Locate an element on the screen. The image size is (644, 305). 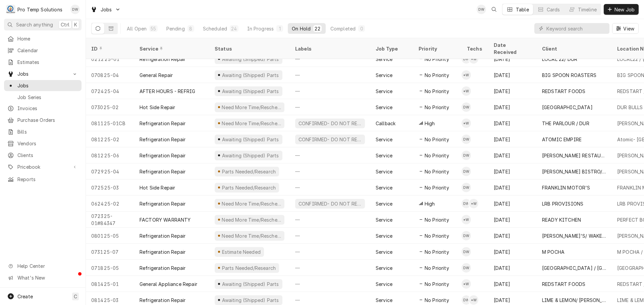
a: Jobs is located at coordinates (43, 85).